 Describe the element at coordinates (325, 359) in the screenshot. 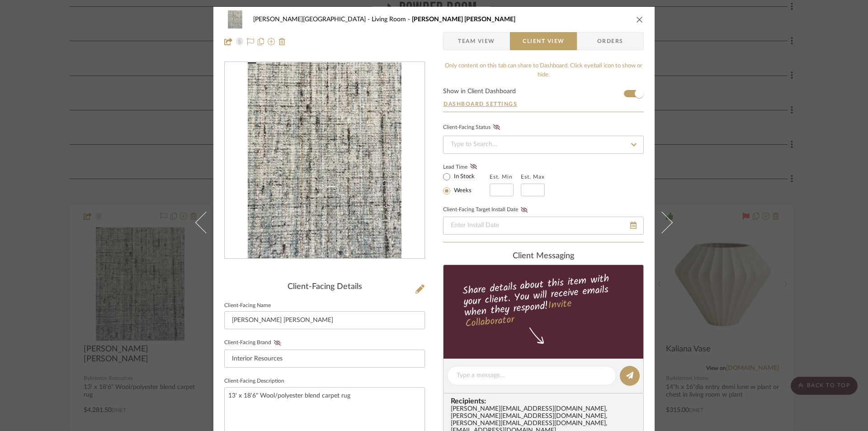

I see `input: Enter Client-Facing Brand` at that location.